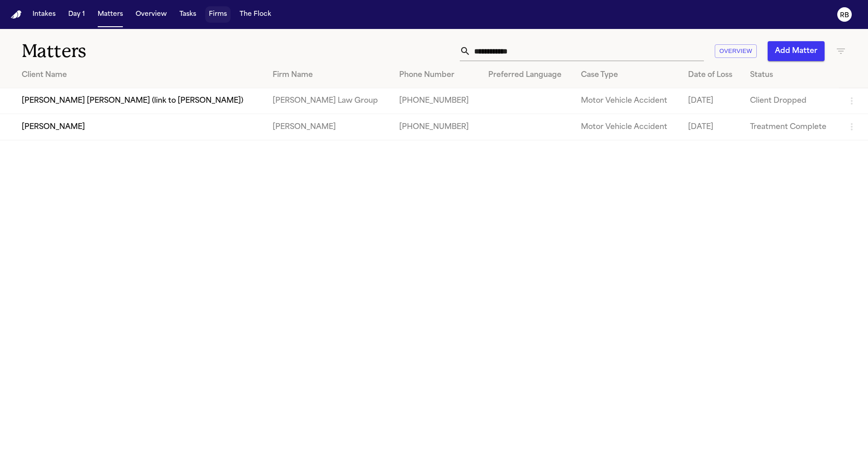 The height and width of the screenshot is (449, 868). I want to click on button: Firms, so click(218, 15).